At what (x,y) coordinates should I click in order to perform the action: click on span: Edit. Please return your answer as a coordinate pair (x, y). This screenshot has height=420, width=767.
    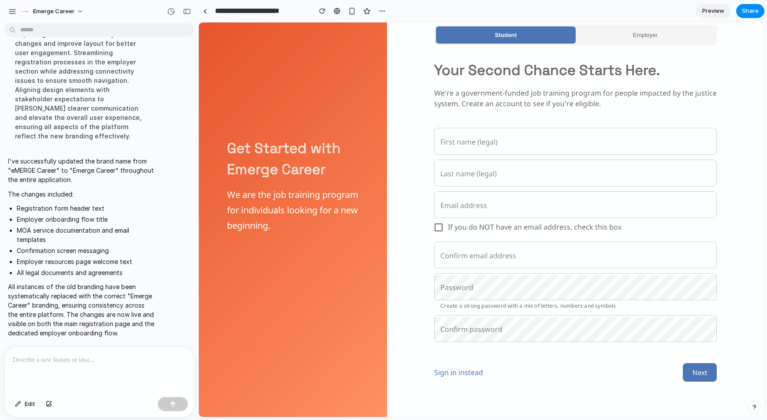
    Looking at the image, I should click on (30, 404).